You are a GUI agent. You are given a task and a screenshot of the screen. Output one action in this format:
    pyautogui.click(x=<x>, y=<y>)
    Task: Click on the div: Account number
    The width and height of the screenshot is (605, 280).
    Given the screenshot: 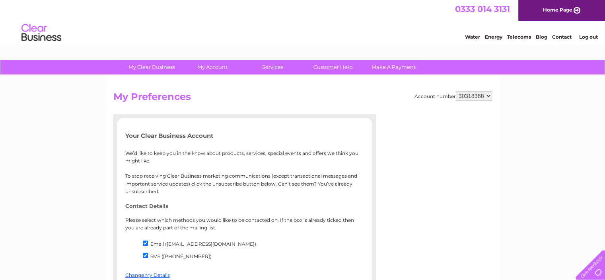 What is the action you would take?
    pyautogui.click(x=453, y=96)
    